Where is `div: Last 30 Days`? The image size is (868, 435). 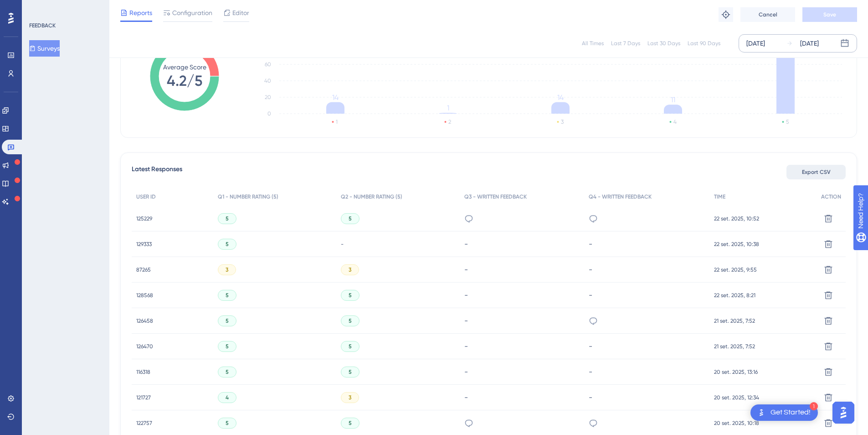 div: Last 30 Days is located at coordinates (664, 43).